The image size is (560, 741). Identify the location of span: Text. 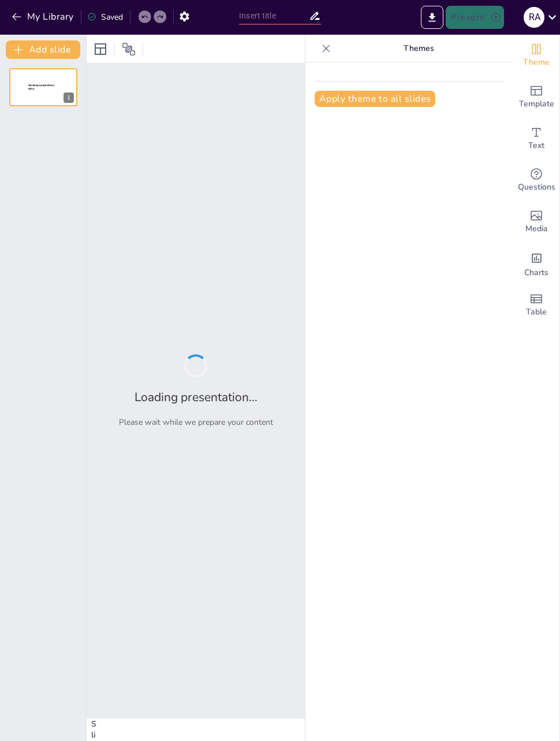
(537, 146).